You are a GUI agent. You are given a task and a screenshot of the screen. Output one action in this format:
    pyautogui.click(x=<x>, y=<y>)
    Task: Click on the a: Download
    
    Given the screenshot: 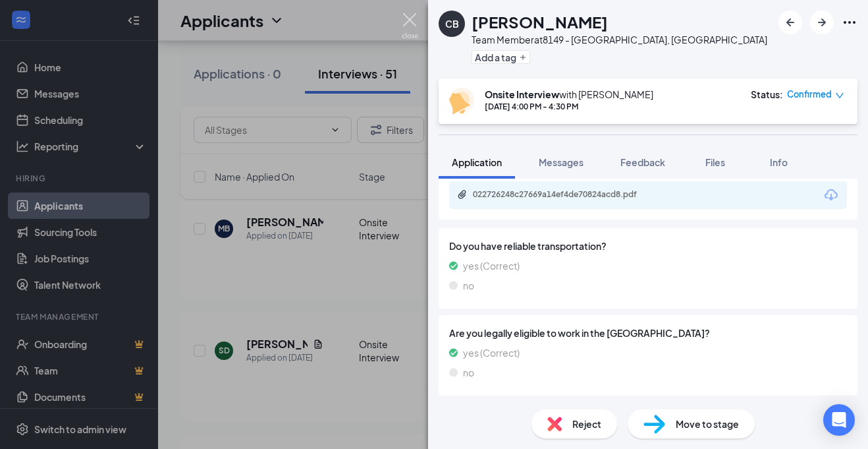 What is the action you would take?
    pyautogui.click(x=831, y=195)
    